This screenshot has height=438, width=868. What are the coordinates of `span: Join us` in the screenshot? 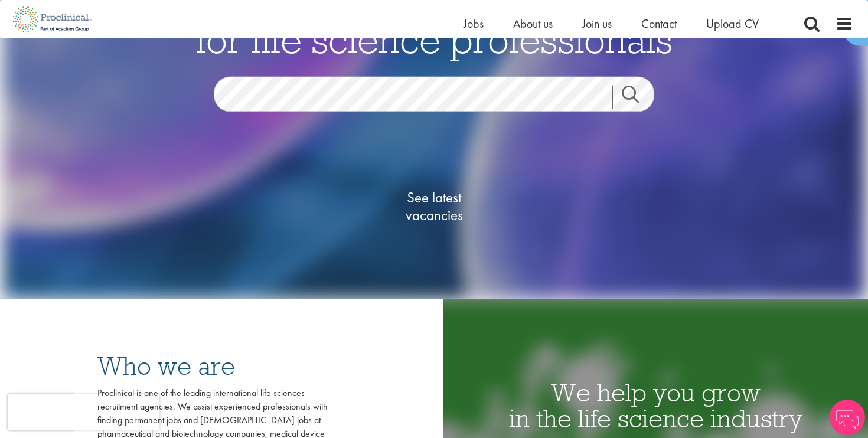 It's located at (597, 24).